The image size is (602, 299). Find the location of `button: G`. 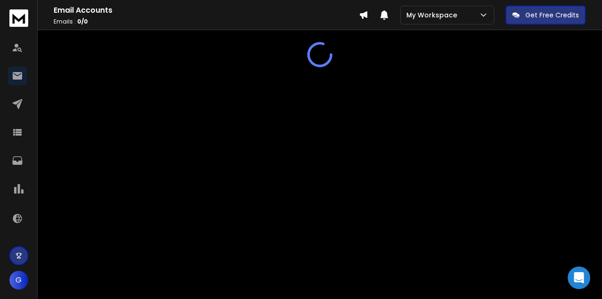

button: G is located at coordinates (19, 280).